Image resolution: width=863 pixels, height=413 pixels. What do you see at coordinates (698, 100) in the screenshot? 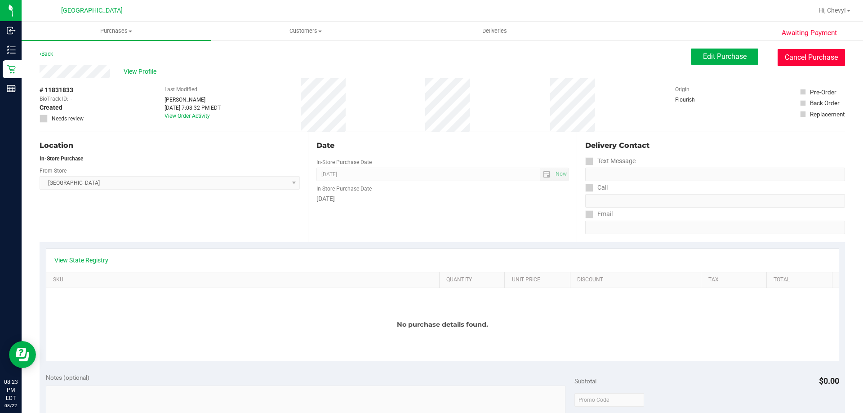
I see `div: Flourish` at bounding box center [698, 100].